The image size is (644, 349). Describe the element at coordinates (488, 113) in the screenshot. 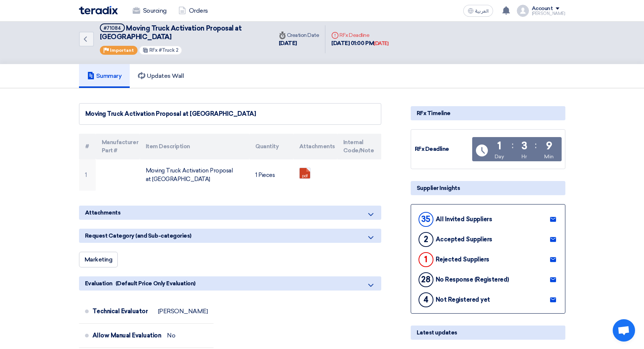

I see `div: RFx Timeline` at that location.